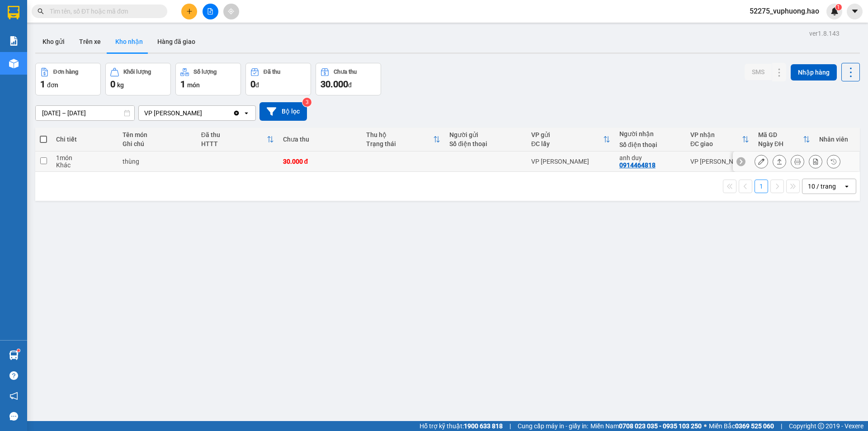 The width and height of the screenshot is (868, 431). I want to click on button: Kho nhận, so click(129, 41).